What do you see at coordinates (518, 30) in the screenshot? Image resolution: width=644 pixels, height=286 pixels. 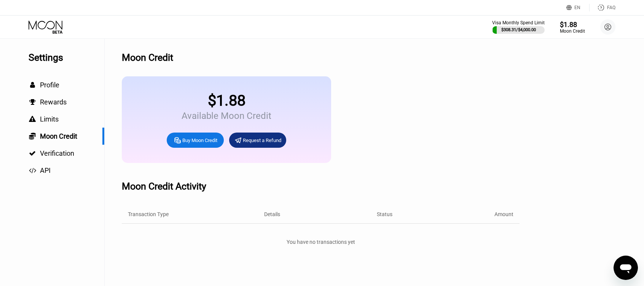 I see `div: $308.31 / $4,000.00` at bounding box center [518, 30].